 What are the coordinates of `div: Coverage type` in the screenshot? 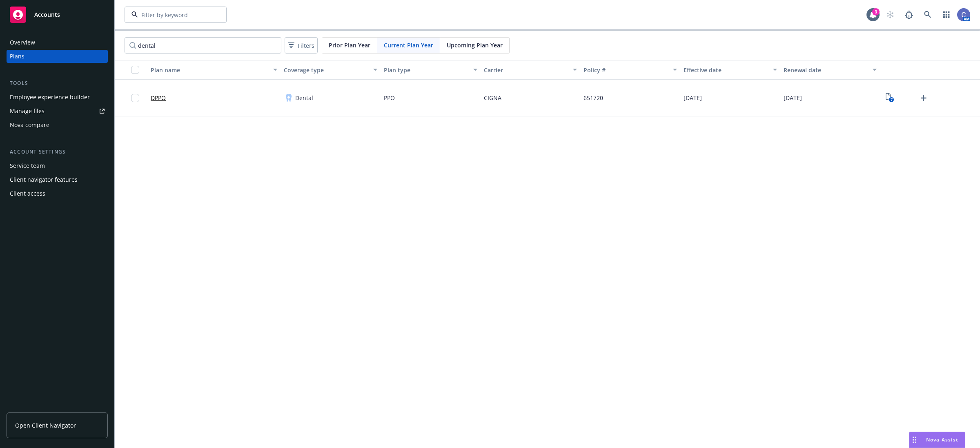 It's located at (326, 70).